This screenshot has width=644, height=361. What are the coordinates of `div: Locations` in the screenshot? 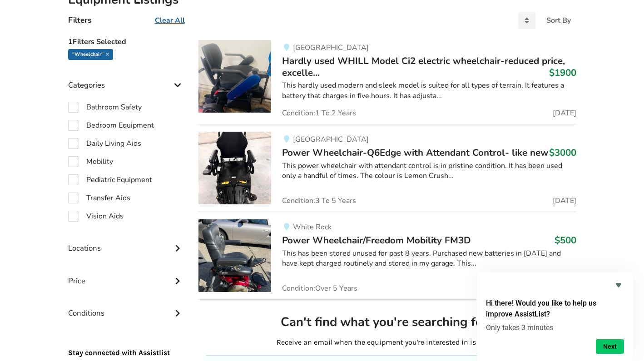 It's located at (126, 241).